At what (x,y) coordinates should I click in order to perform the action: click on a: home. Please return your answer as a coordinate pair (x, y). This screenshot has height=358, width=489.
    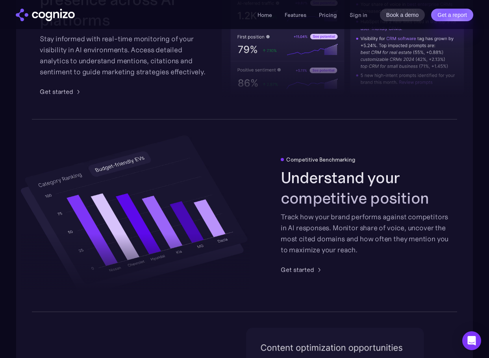
    Looking at the image, I should click on (45, 15).